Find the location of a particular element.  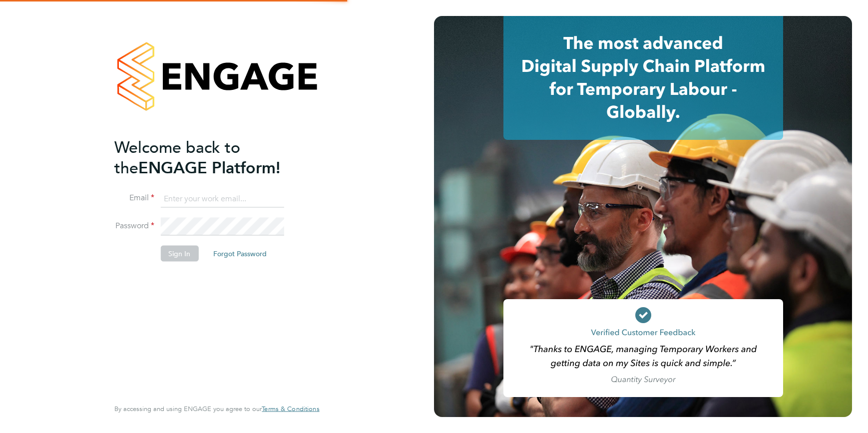

button: Forgot Password is located at coordinates (240, 254).